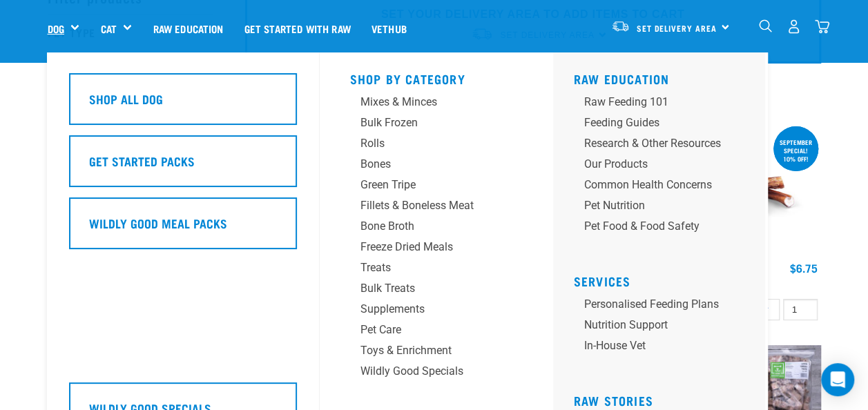 The height and width of the screenshot is (410, 868). I want to click on a: Toys & Enrichment, so click(437, 353).